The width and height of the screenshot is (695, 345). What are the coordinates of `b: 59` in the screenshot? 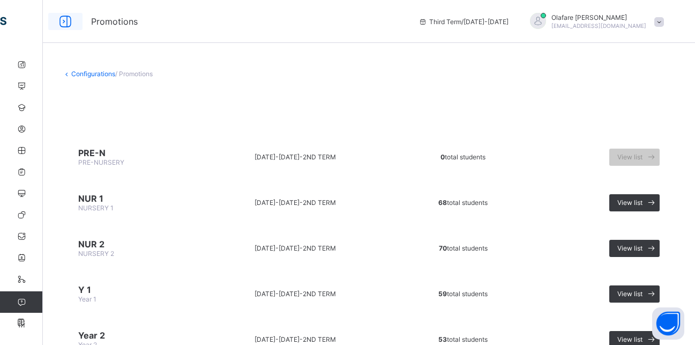 It's located at (443, 293).